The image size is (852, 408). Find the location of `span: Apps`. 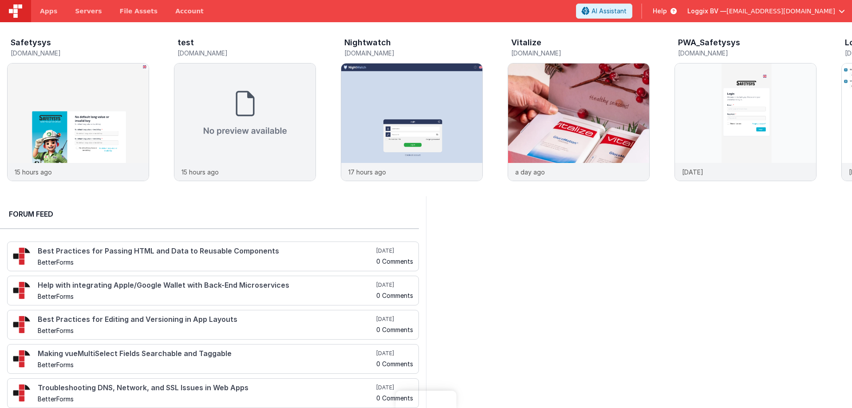

span: Apps is located at coordinates (48, 11).